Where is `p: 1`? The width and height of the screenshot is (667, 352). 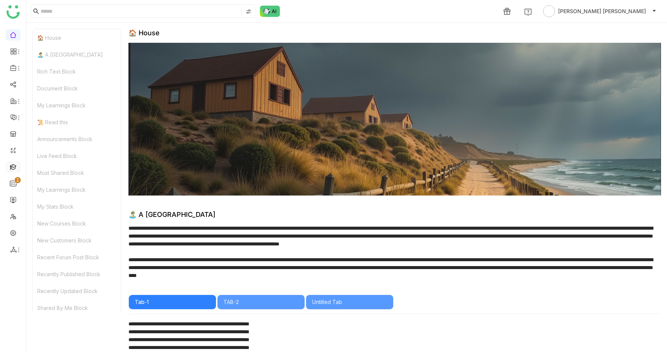
p: 1 is located at coordinates (18, 180).